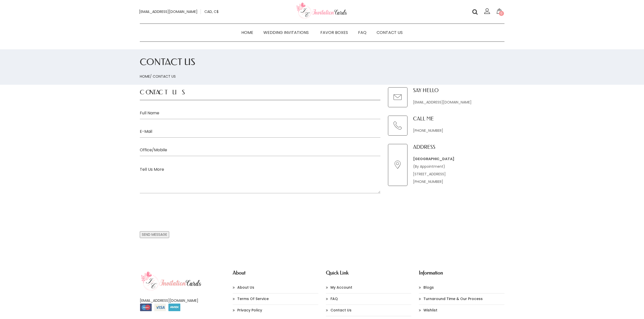 Image resolution: width=644 pixels, height=319 pixels. I want to click on a: Privacy Policy, so click(276, 310).